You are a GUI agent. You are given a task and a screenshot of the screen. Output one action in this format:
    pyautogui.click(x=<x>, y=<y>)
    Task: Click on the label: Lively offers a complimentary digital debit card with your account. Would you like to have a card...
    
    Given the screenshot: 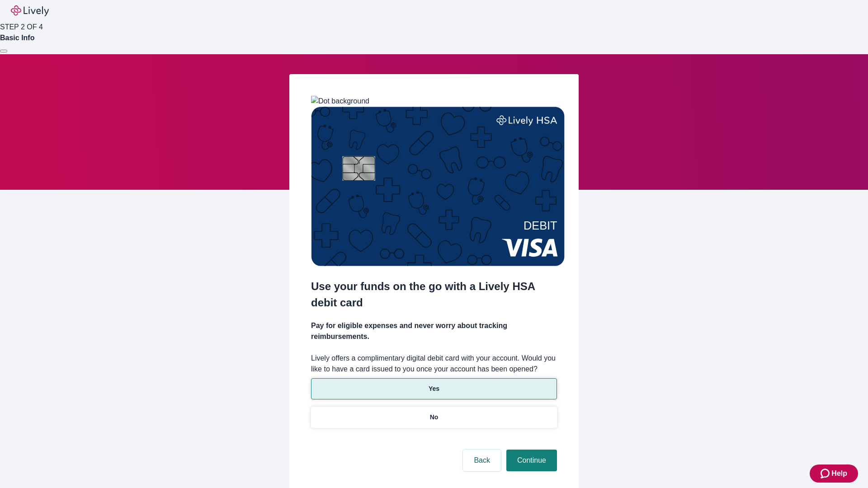 What is the action you would take?
    pyautogui.click(x=434, y=364)
    